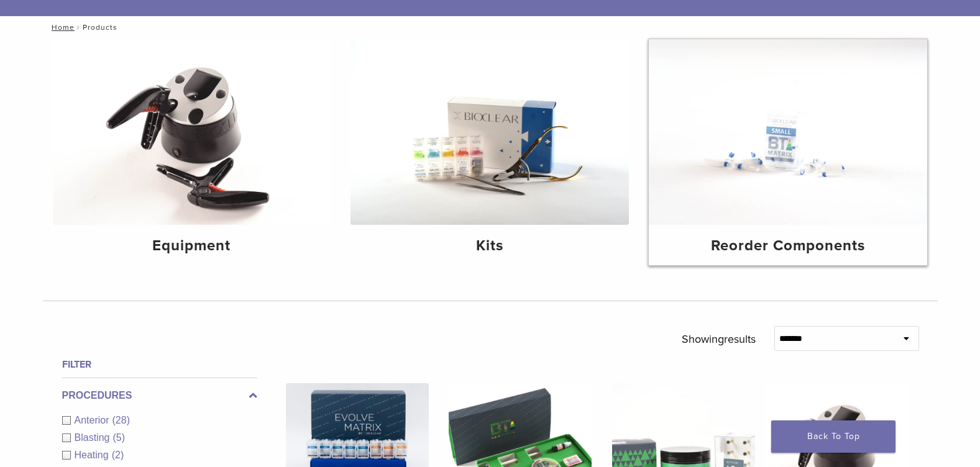  Describe the element at coordinates (61, 28) in the screenshot. I see `a: Home` at that location.